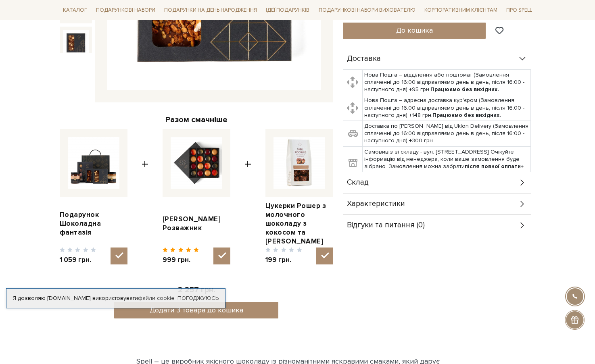 This screenshot has width=595, height=364. Describe the element at coordinates (493, 166) in the screenshot. I see `b: після повної оплати` at that location.